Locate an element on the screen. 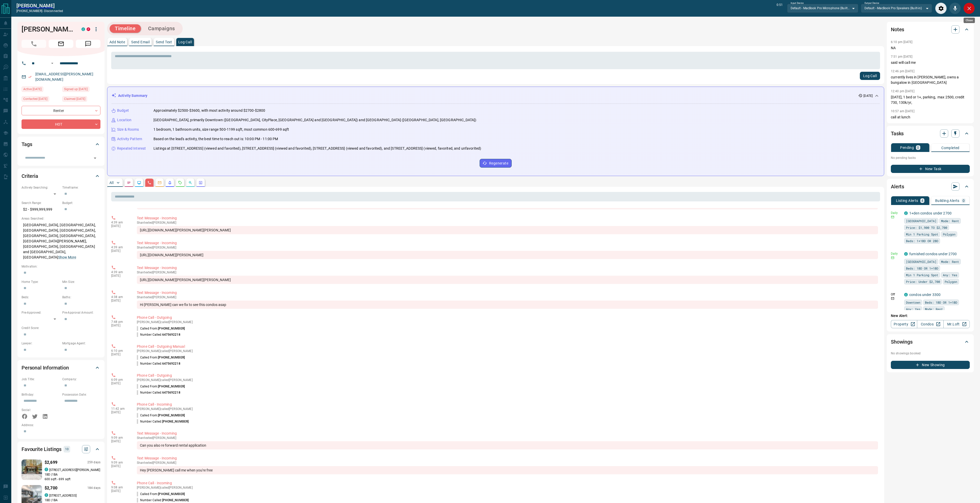 The height and width of the screenshot is (503, 980). p: 1 BD | 1 BA is located at coordinates (73, 475).